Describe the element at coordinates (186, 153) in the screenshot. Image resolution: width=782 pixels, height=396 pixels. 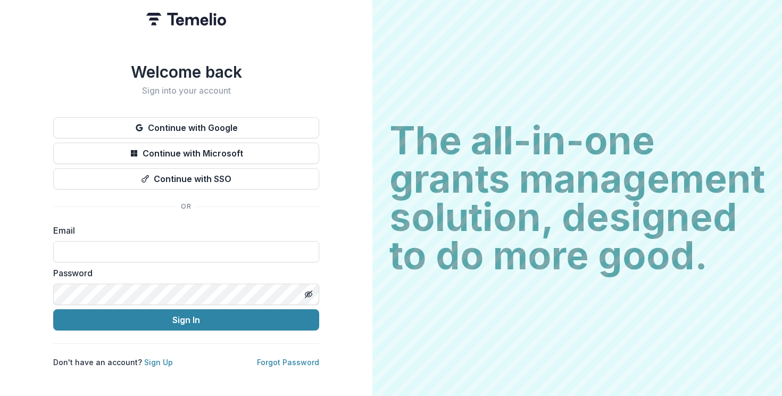
I see `button: Continue with Microsoft` at that location.